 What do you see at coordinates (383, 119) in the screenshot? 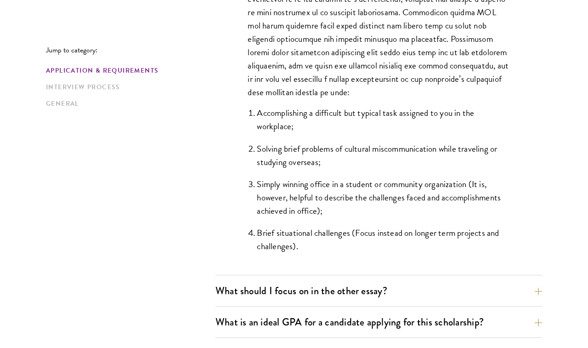
I see `li: Accomplishing a difficult but typical task assigned to you in the workplace;` at bounding box center [383, 119].